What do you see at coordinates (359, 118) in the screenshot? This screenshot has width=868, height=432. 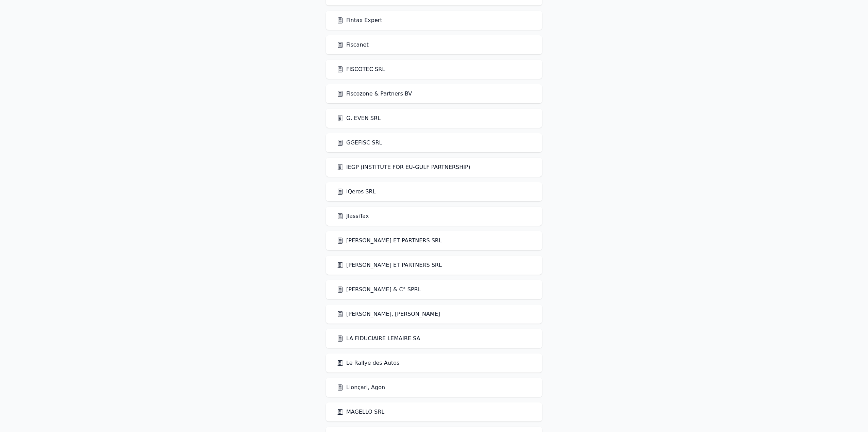 I see `a: G. EVEN SRL` at bounding box center [359, 118].